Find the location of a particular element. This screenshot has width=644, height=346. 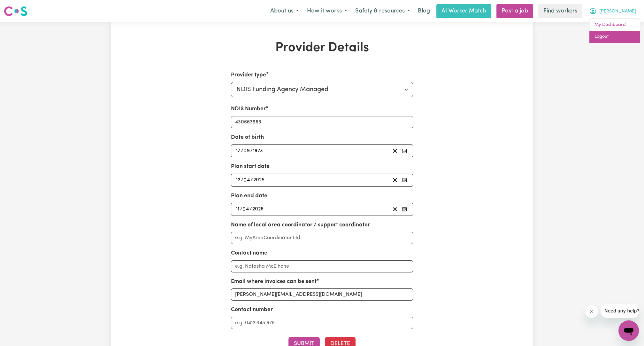

div: My Account is located at coordinates (614, 31).